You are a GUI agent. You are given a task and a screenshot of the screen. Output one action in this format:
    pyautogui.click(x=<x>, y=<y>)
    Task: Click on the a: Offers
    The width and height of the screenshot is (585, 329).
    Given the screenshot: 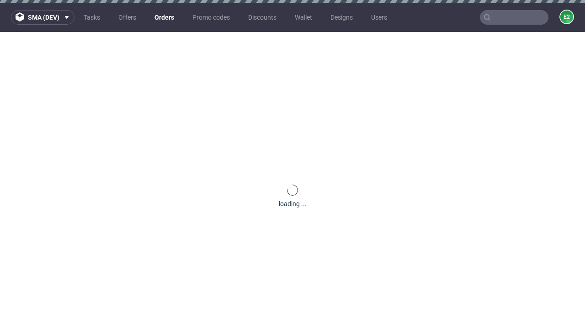 What is the action you would take?
    pyautogui.click(x=127, y=17)
    